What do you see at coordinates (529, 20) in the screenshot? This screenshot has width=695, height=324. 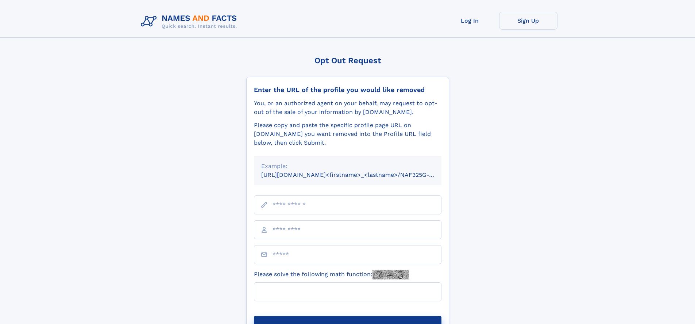 I see `a: Sign Up` at bounding box center [529, 20].